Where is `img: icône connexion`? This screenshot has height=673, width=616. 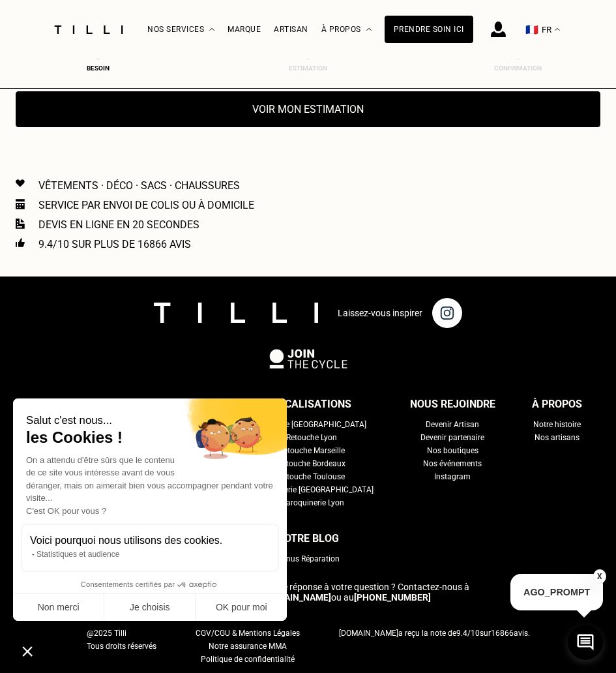 img: icône connexion is located at coordinates (498, 30).